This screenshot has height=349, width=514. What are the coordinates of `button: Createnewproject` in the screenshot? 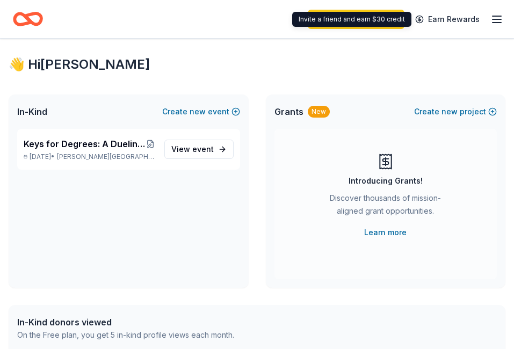 It's located at (455, 112).